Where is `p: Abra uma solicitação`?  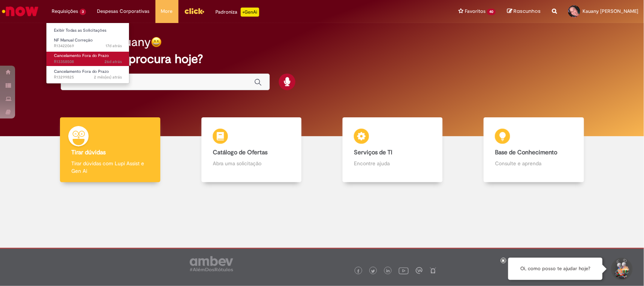 p: Abra uma solicitação is located at coordinates (251, 163).